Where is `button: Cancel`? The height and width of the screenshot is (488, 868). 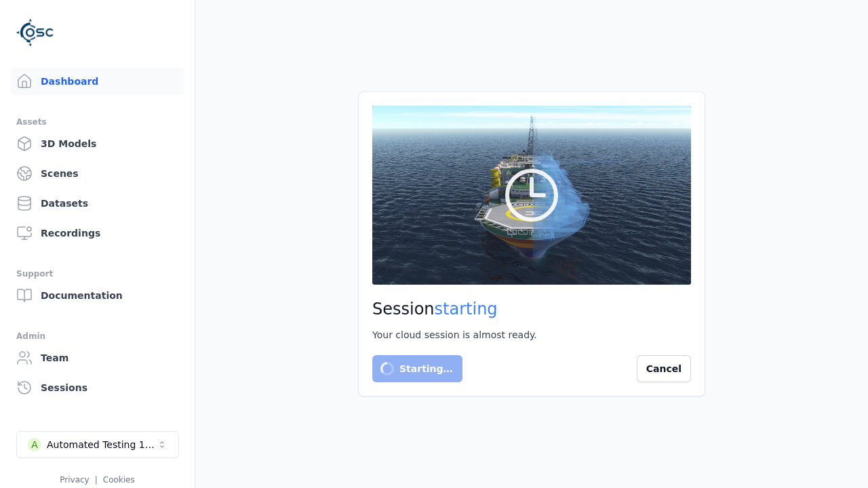
button: Cancel is located at coordinates (664, 369).